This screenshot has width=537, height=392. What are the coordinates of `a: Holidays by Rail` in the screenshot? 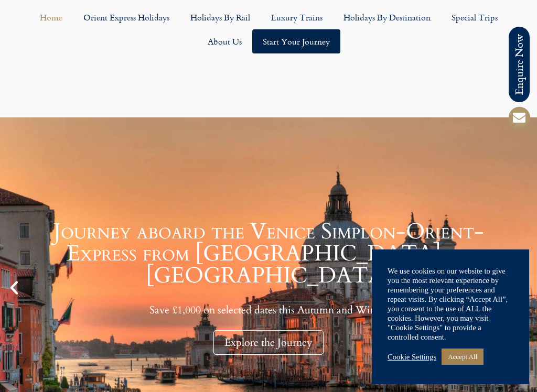 It's located at (220, 17).